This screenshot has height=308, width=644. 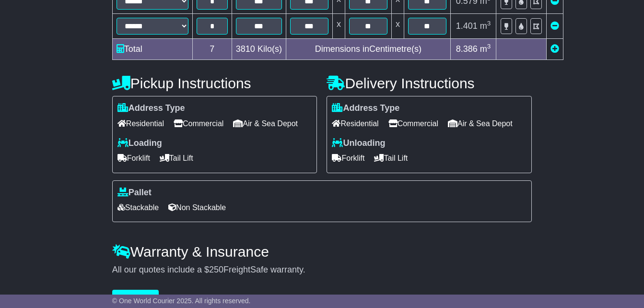 I want to click on h4: Pickup Instructions, so click(x=215, y=83).